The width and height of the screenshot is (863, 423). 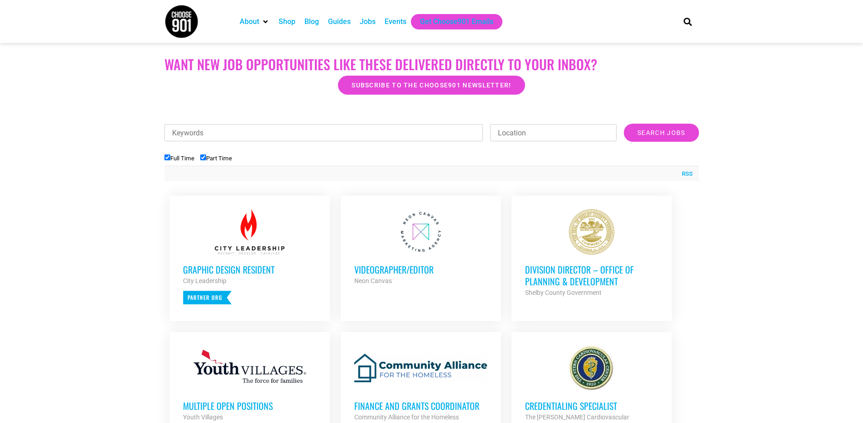 What do you see at coordinates (312, 22) in the screenshot?
I see `div: Blog` at bounding box center [312, 22].